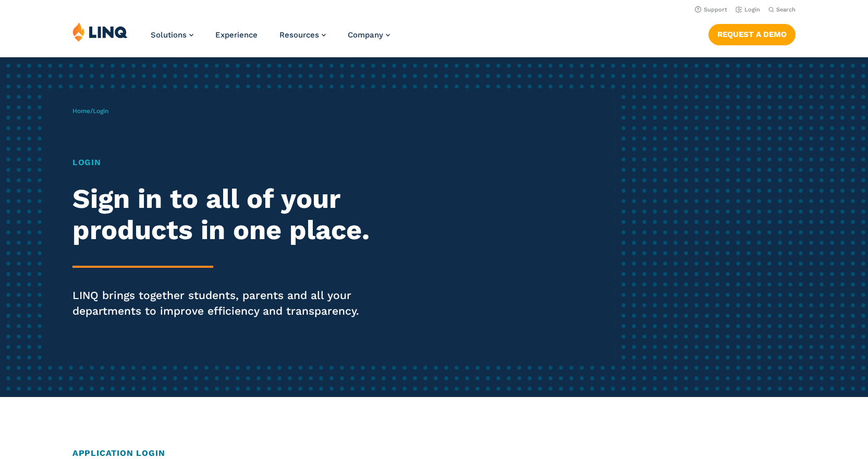  Describe the element at coordinates (172, 35) in the screenshot. I see `a: Solutions` at that location.